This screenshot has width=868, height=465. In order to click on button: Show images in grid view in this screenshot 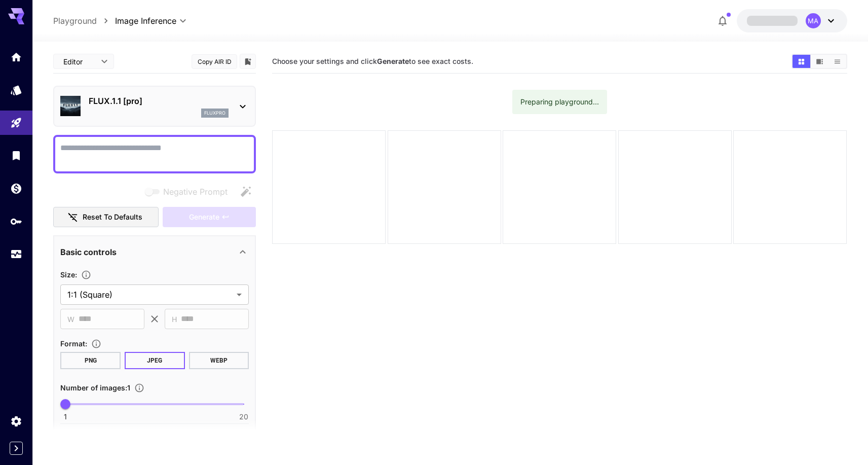, I will do `click(802, 61)`.